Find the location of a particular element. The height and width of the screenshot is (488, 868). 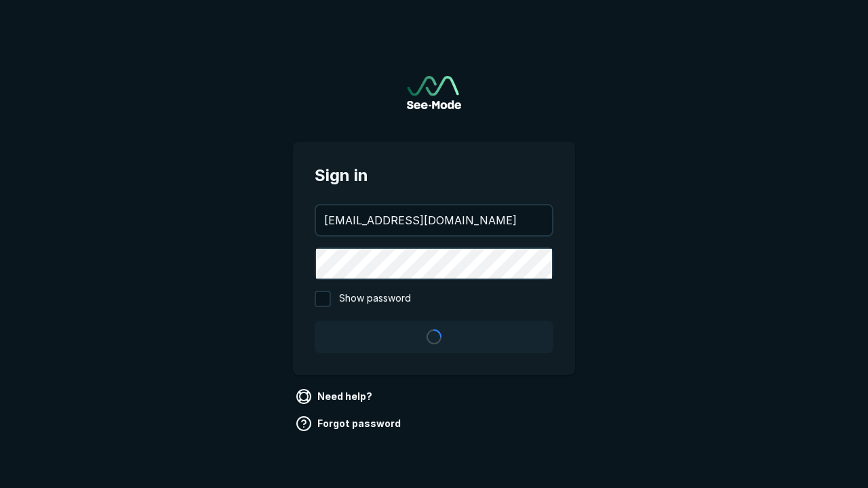

input: your@email.com is located at coordinates (434, 220).